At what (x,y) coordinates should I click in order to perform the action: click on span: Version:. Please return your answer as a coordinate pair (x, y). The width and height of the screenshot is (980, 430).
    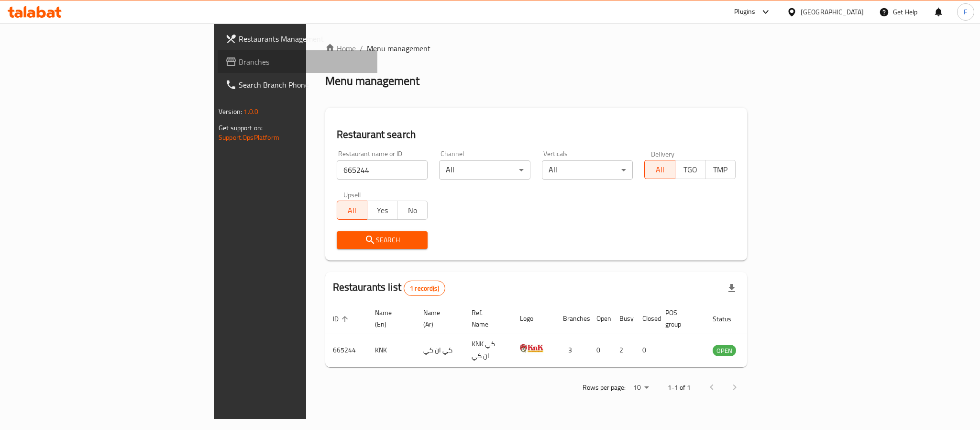
    Looking at the image, I should click on (230, 112).